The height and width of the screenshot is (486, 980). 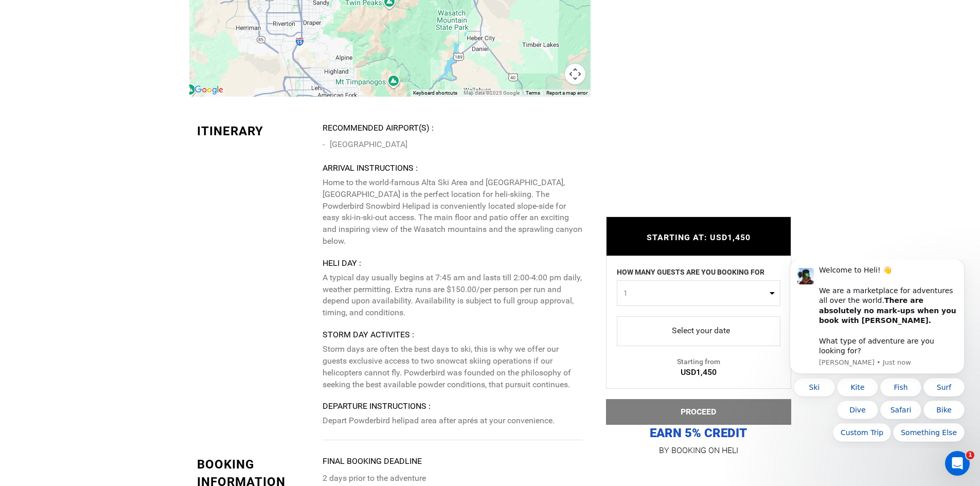 What do you see at coordinates (452, 421) in the screenshot?
I see `p: Depart Powderbird helipad area after aprés at your convenience.` at bounding box center [452, 421].